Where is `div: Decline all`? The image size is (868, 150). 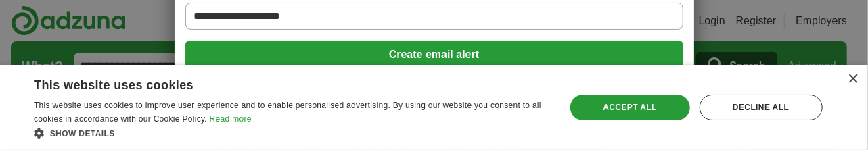 div: Decline all is located at coordinates (761, 107).